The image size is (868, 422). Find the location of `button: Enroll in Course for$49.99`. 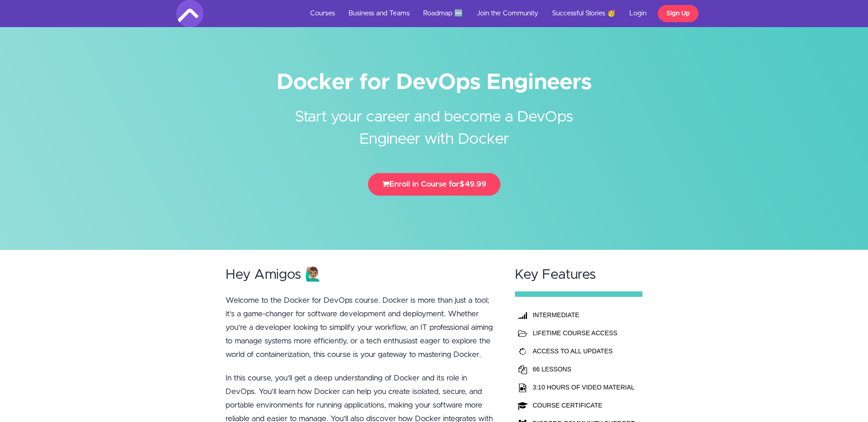

button: Enroll in Course for$49.99 is located at coordinates (434, 185).